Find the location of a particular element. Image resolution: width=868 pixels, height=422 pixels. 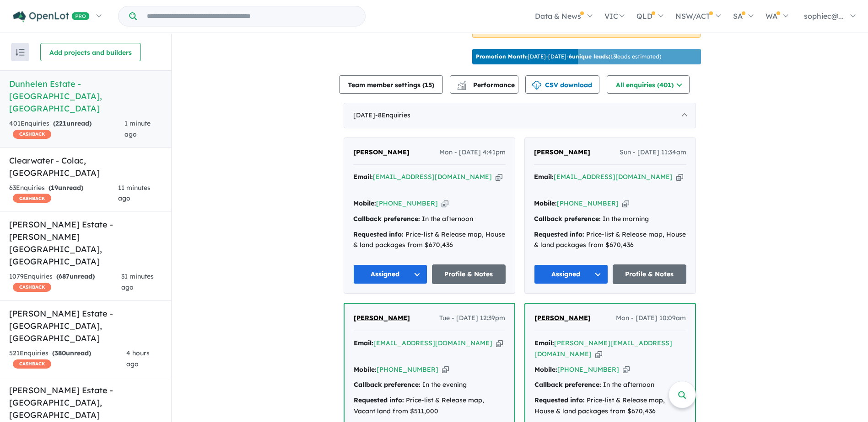

span: sophiec@... is located at coordinates (823, 16).